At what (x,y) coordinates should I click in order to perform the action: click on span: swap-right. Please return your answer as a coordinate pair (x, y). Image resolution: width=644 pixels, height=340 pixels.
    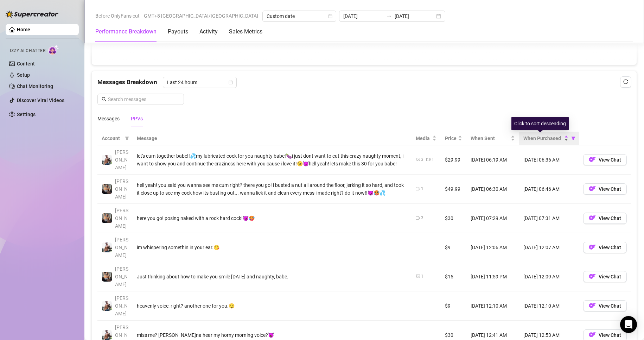
    Looking at the image, I should click on (389, 16).